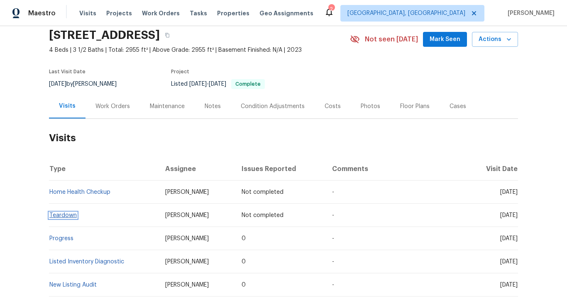  Describe the element at coordinates (80, 192) in the screenshot. I see `a: Home Health Checkup` at that location.